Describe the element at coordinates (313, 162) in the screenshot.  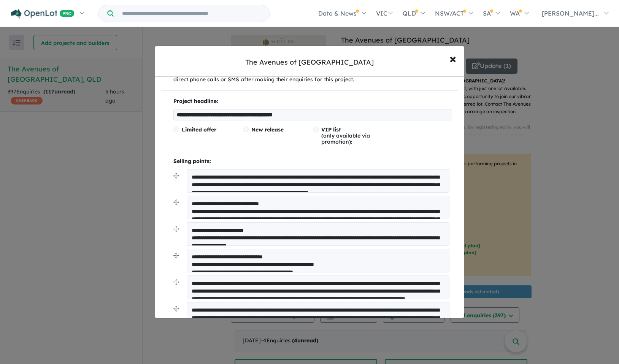
I see `p: Selling points:` at that location.